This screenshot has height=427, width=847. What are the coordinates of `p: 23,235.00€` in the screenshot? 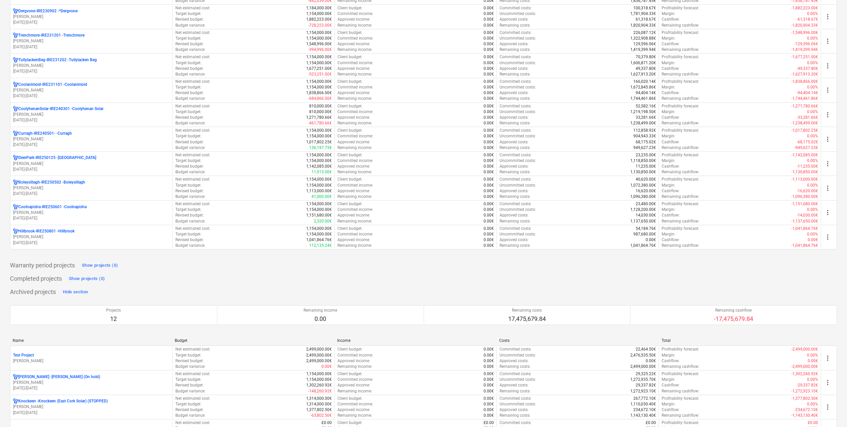 It's located at (646, 155).